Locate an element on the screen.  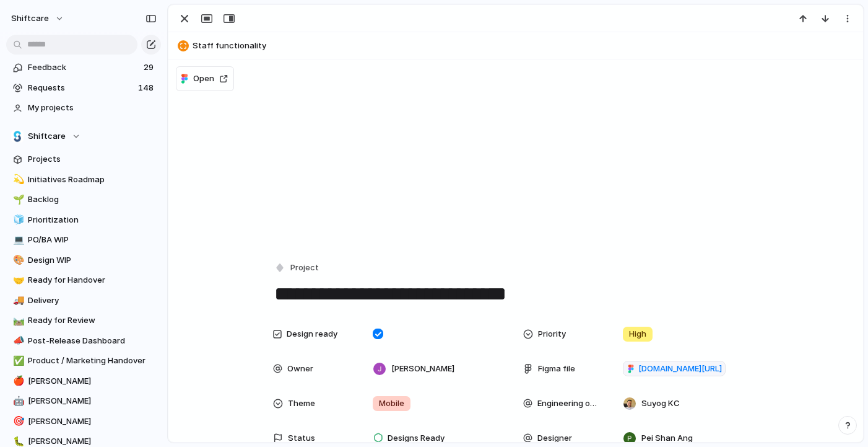
span: Design WIP is located at coordinates (92, 261).